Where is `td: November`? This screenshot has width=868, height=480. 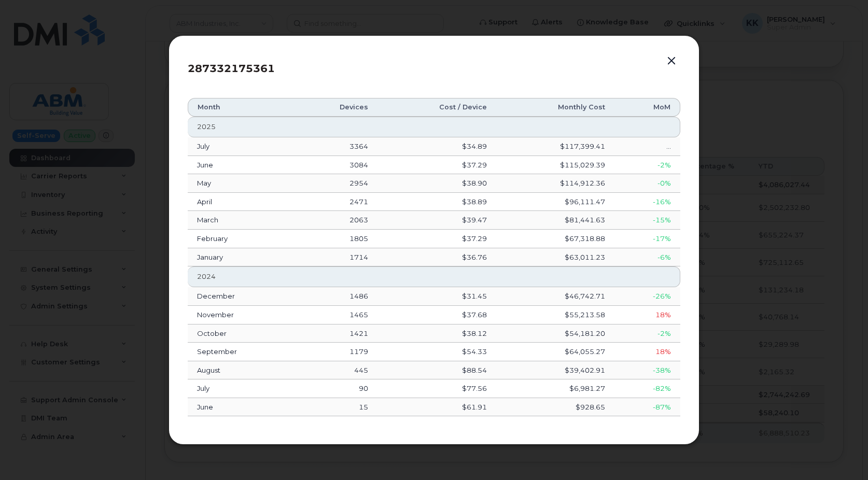 td: November is located at coordinates (240, 315).